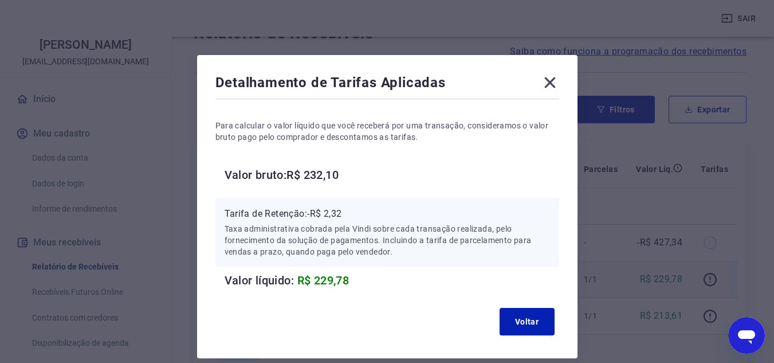  I want to click on span: R$ 229,78, so click(323, 280).